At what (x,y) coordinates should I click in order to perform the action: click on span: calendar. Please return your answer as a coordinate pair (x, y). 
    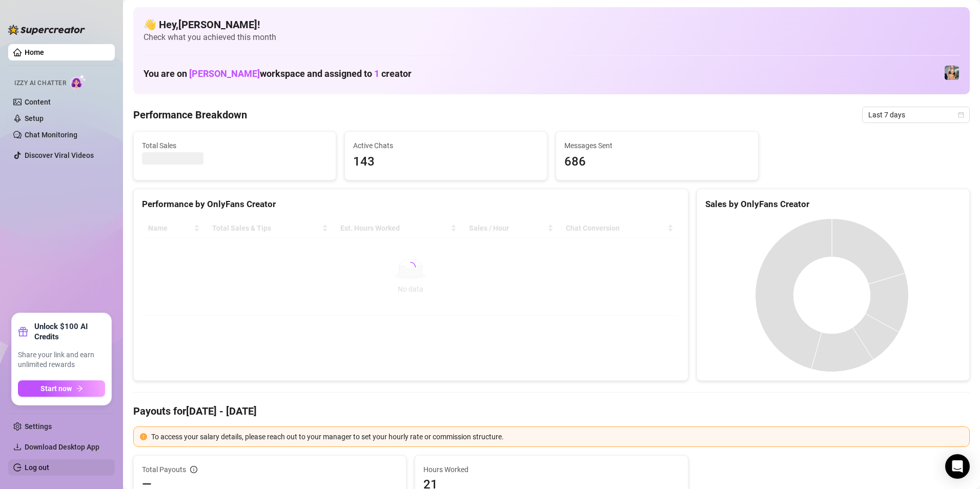
    Looking at the image, I should click on (961, 115).